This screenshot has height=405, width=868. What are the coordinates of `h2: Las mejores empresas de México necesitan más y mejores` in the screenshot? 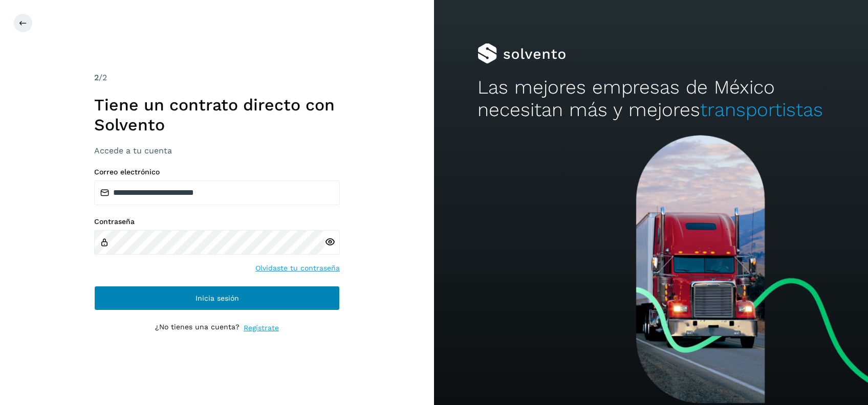 It's located at (651, 99).